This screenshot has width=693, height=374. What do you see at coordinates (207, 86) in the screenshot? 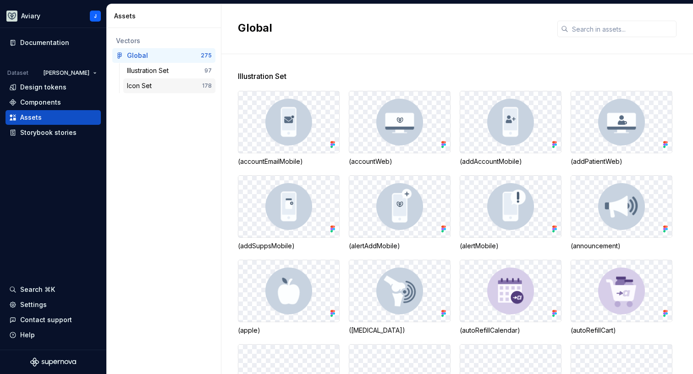
I see `div: 178` at bounding box center [207, 86].